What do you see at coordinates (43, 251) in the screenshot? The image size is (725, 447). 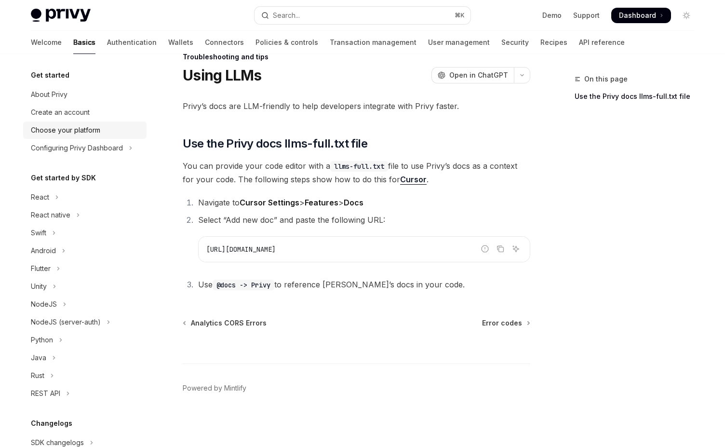 I see `div: Android` at bounding box center [43, 251].